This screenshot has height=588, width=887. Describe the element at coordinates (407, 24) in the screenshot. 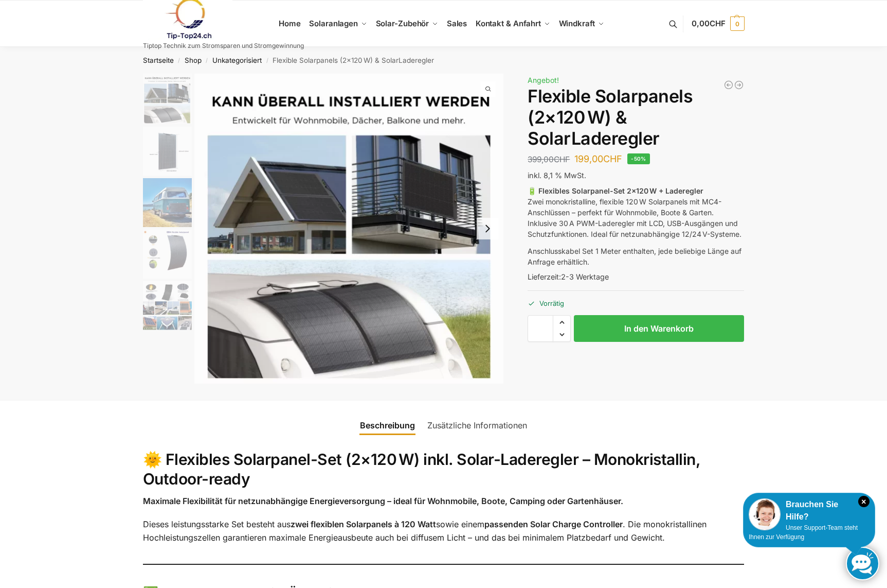

I see `a: Solar-Zubehör` at that location.